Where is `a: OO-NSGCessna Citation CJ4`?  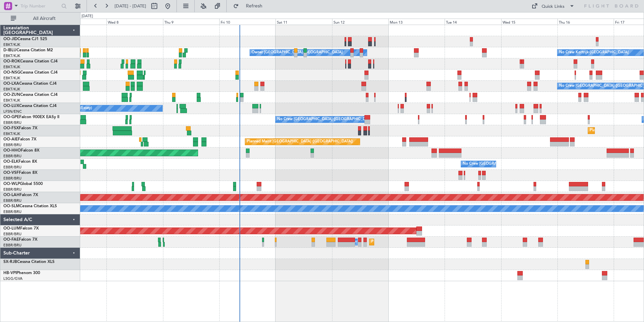
a: OO-NSGCessna Citation CJ4 is located at coordinates (31, 73).